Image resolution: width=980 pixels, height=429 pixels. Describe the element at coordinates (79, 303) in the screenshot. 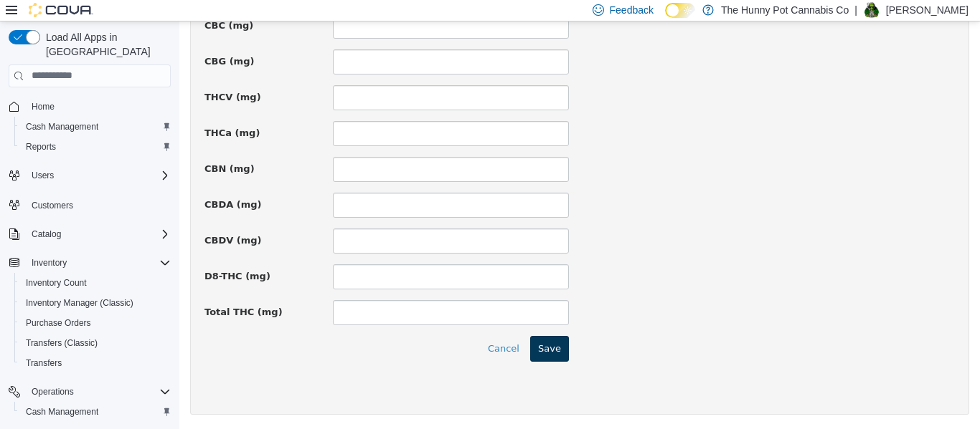

I see `a: Inventory Manager (Classic)` at that location.